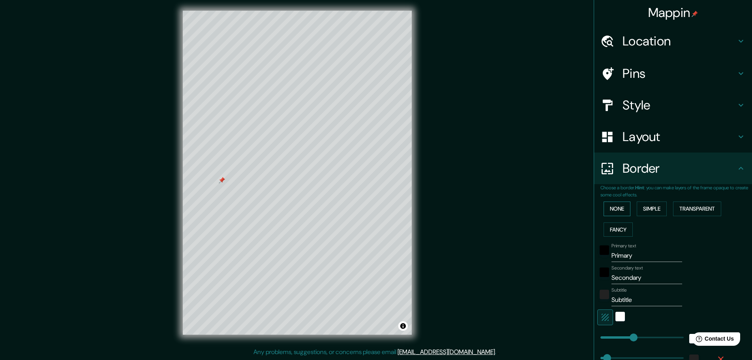 Image resolution: width=752 pixels, height=360 pixels. I want to click on div: Style, so click(673, 105).